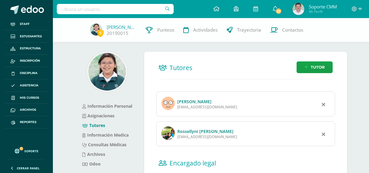 This screenshot has height=173, width=369. What do you see at coordinates (104, 144) in the screenshot?
I see `a: Consultas Médicas` at bounding box center [104, 144].